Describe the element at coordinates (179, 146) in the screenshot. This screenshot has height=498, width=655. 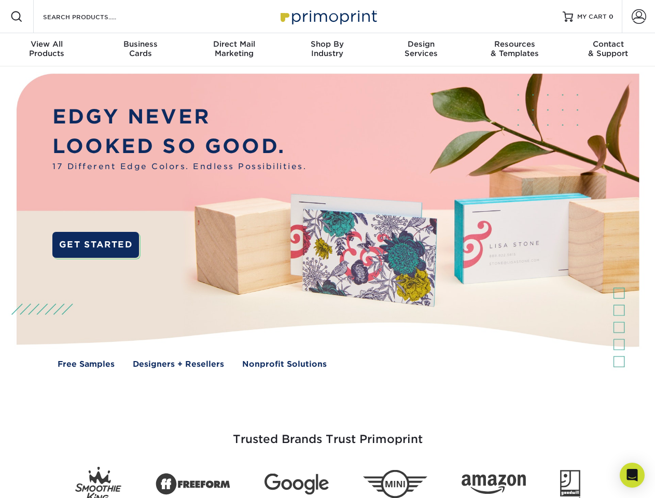
I see `p: LOOKED SO GOOD.` at that location.